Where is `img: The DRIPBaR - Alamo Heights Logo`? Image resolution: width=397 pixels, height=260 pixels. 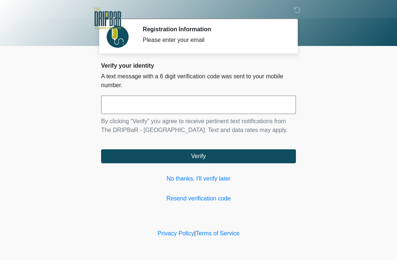 img: The DRIPBaR - Alamo Heights Logo is located at coordinates (107, 18).